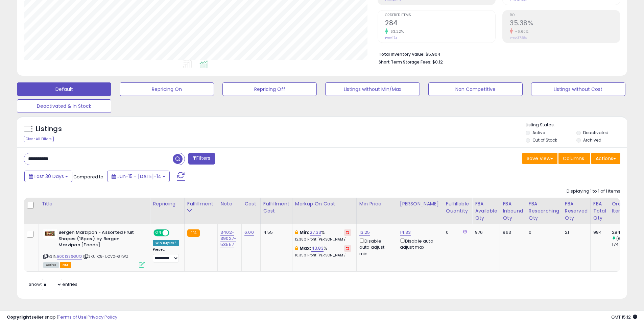 The height and width of the screenshot is (324, 644). What do you see at coordinates (201, 159) in the screenshot?
I see `button: Filters` at bounding box center [201, 159].